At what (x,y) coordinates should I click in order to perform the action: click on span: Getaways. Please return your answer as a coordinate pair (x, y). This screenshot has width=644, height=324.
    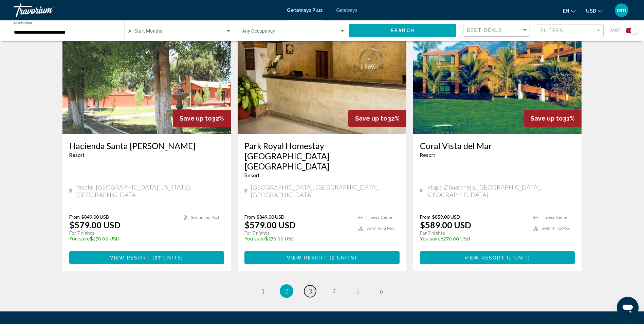
    Looking at the image, I should click on (347, 10).